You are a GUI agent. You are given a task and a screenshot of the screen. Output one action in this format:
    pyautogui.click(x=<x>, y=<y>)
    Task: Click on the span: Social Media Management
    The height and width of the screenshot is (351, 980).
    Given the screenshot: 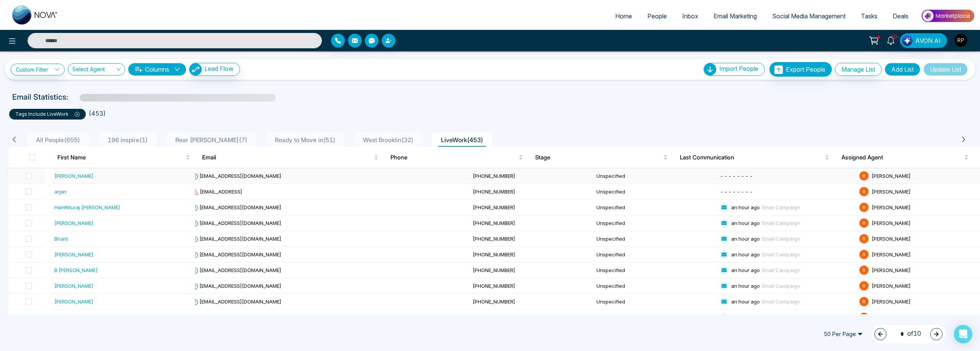 What is the action you would take?
    pyautogui.click(x=809, y=16)
    